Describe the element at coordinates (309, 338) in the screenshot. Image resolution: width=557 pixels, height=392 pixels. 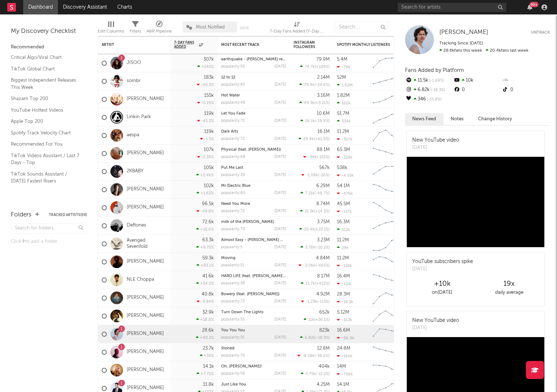
I see `span: 6.82k` at that location.